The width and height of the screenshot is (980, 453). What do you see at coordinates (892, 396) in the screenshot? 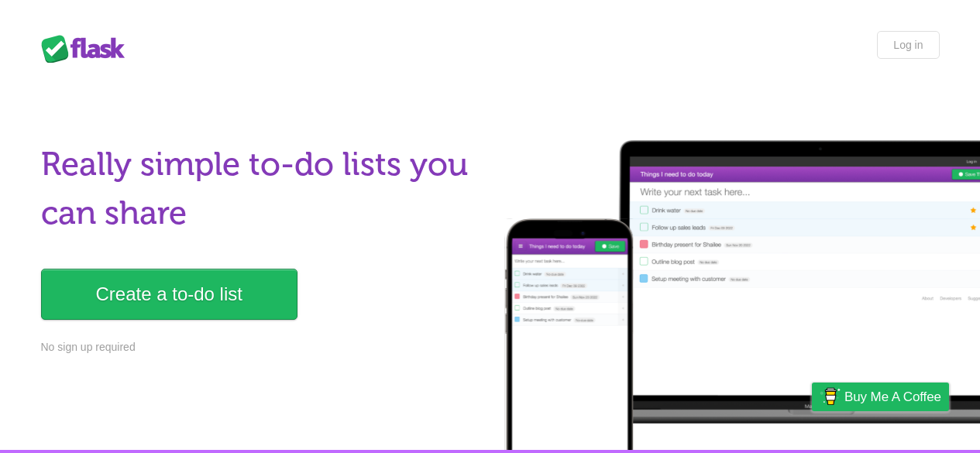
I see `span: Buy me a coffee` at bounding box center [892, 396].